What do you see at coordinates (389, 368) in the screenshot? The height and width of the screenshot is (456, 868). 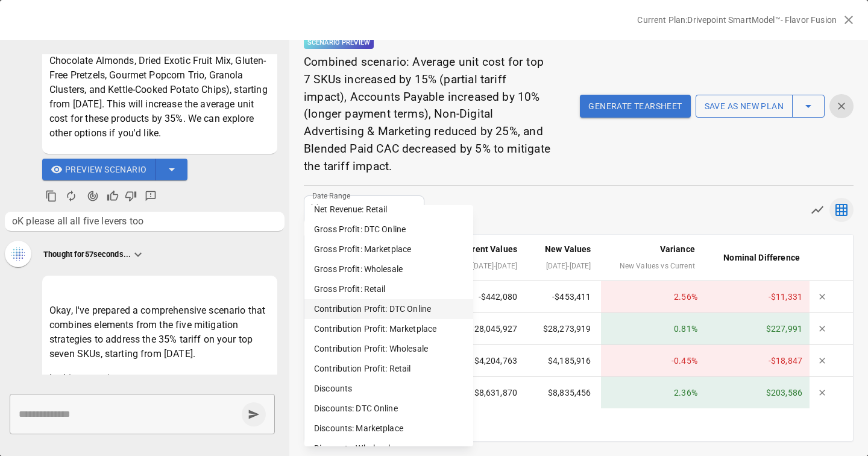 I see `li: Contribution Profit: Retail` at bounding box center [389, 368].